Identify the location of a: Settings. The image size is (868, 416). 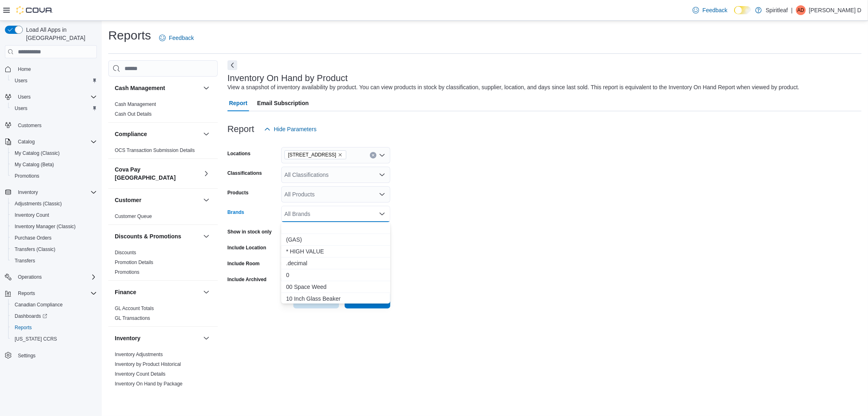
(26, 356).